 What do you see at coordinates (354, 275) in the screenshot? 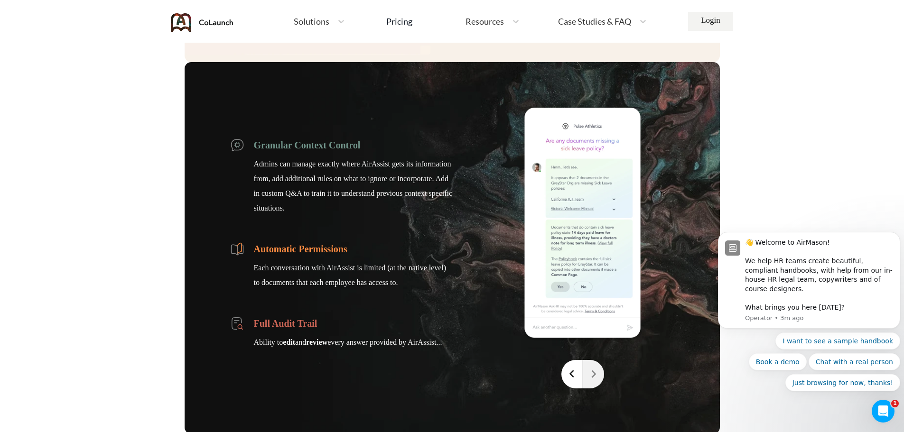
I see `span: Each conversation with AirAssist is limited (at the native level) to documents that each employee...` at bounding box center [354, 275].